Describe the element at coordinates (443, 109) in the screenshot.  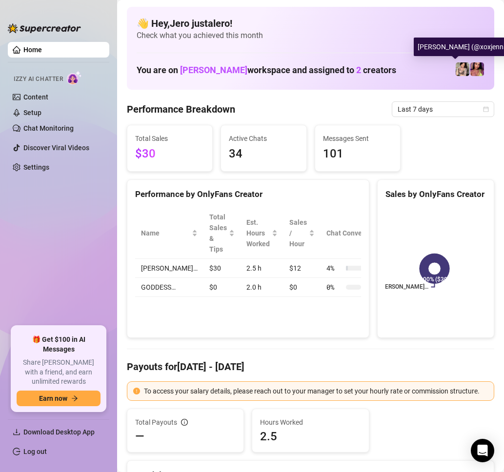
I see `span: Last 7 days` at that location.